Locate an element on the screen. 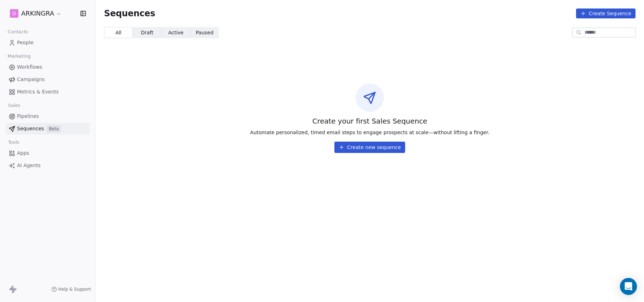 This screenshot has width=644, height=302. span: Contacts is located at coordinates (18, 32).